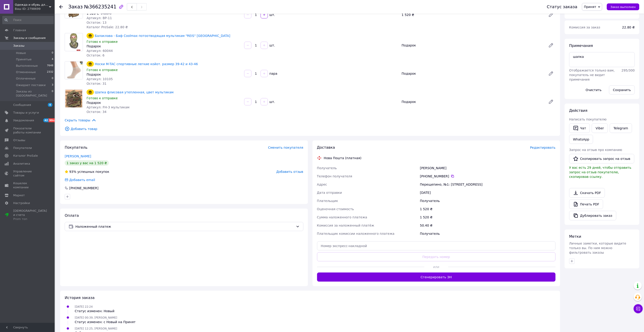  Describe the element at coordinates (87, 163) in the screenshot. I see `div: 1 заказ у вас на 1 520 ₴` at that location.